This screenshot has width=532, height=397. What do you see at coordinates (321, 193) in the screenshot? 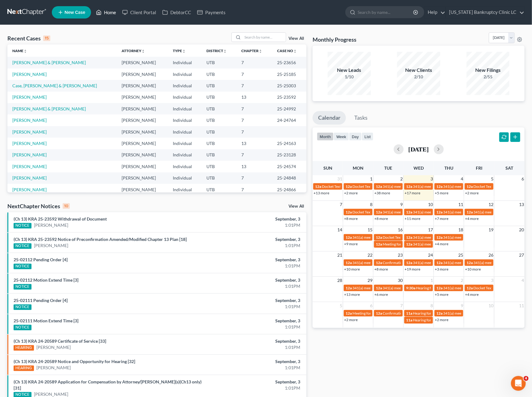
I see `a: +13 more` at bounding box center [321, 193].